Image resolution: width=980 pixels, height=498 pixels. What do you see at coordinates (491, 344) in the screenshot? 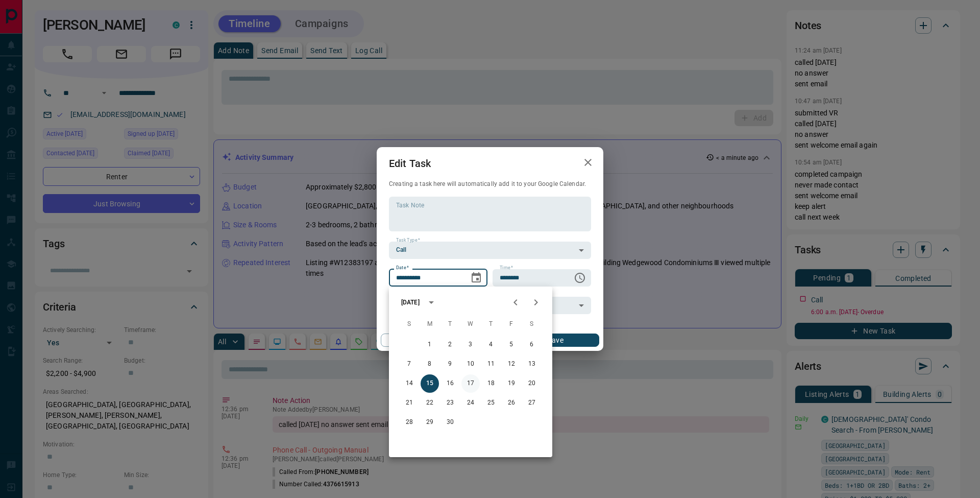
I see `button: 4` at bounding box center [491, 344].